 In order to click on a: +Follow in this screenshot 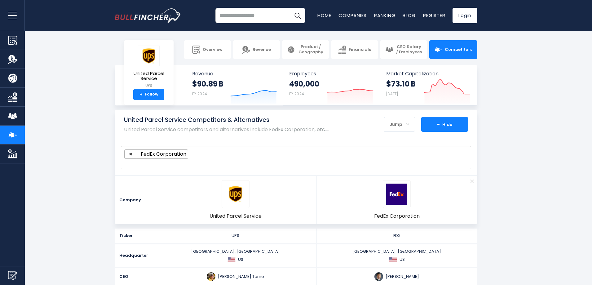, I will do `click(149, 95)`.